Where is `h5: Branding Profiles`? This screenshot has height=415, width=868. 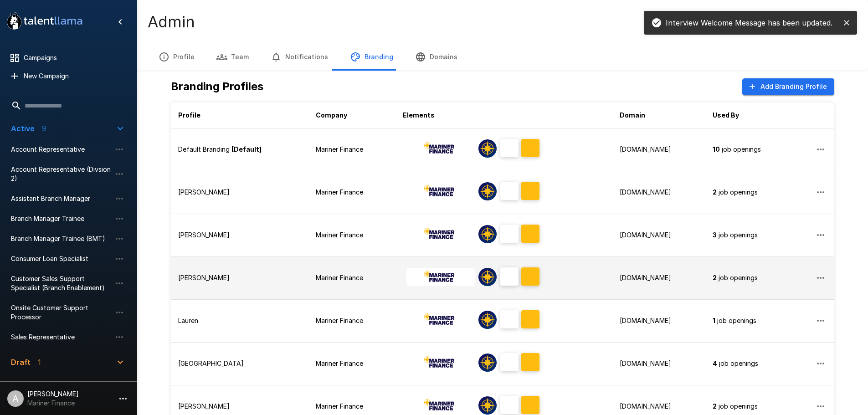 h5: Branding Profiles is located at coordinates (217, 87).